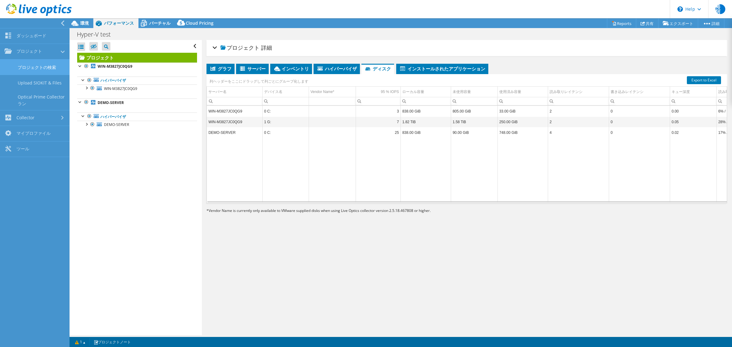 The width and height of the screenshot is (732, 347). What do you see at coordinates (234, 132) in the screenshot?
I see `td: Column サーバー名, Value DEMO-SERVER` at bounding box center [234, 132].